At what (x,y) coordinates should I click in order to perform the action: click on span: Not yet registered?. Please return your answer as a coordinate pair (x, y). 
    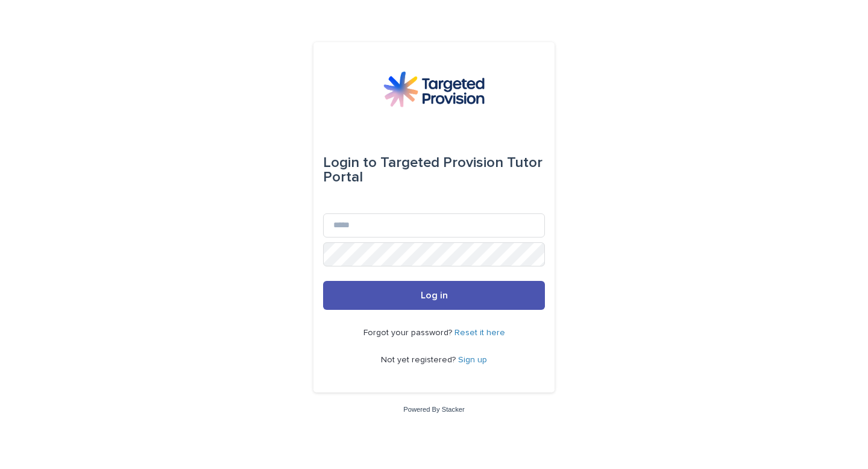
    Looking at the image, I should click on (420, 360).